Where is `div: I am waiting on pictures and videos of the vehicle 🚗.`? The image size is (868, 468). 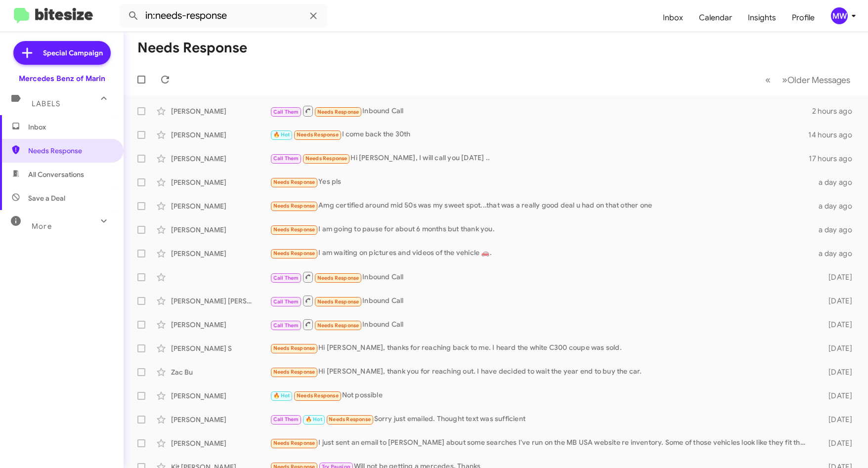
div: I am waiting on pictures and videos of the vehicle 🚗. is located at coordinates (542, 253).